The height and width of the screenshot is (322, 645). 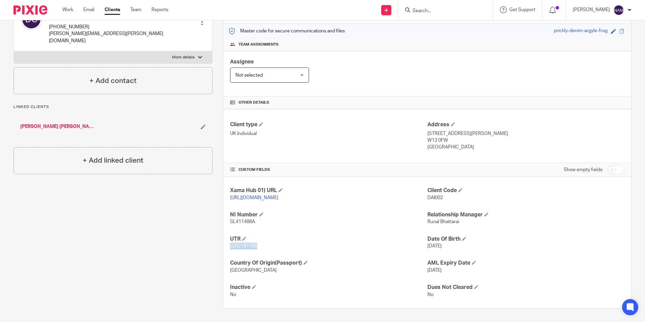 What do you see at coordinates (328, 190) in the screenshot?
I see `h4: Xama Hub 01) URL` at bounding box center [328, 190].